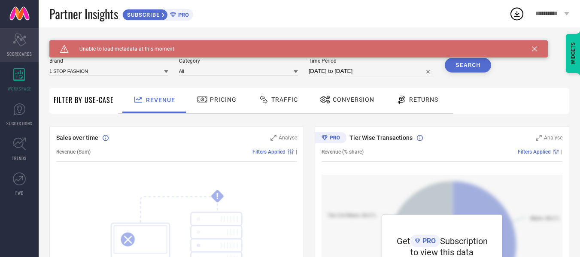  I want to click on span: Category, so click(238, 61).